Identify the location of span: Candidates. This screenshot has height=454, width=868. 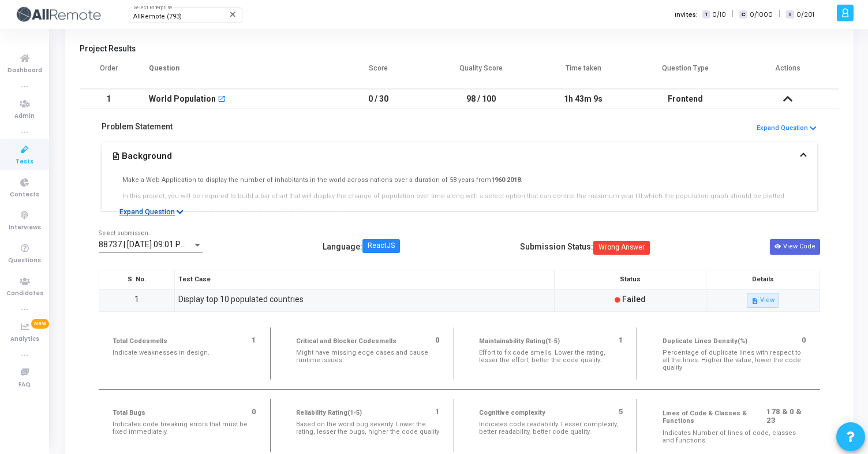
(25, 293).